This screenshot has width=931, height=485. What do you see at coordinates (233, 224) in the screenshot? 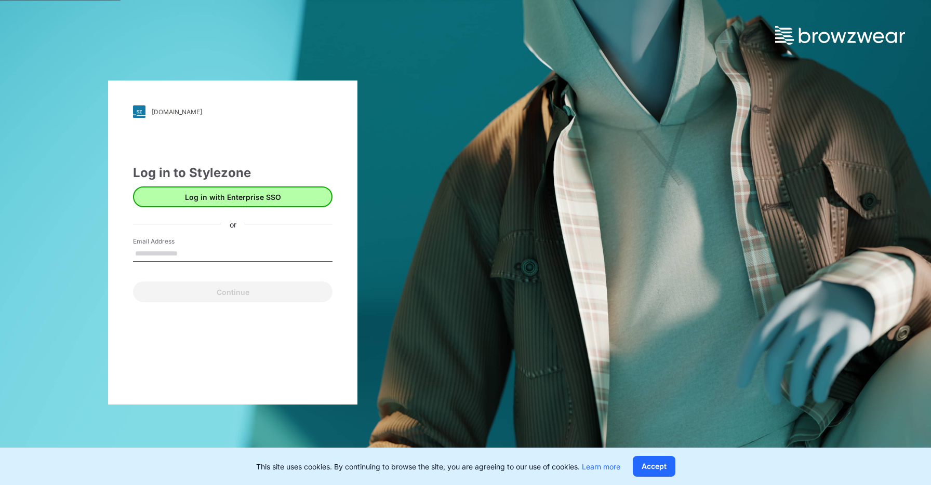
I see `div: or` at bounding box center [233, 224].